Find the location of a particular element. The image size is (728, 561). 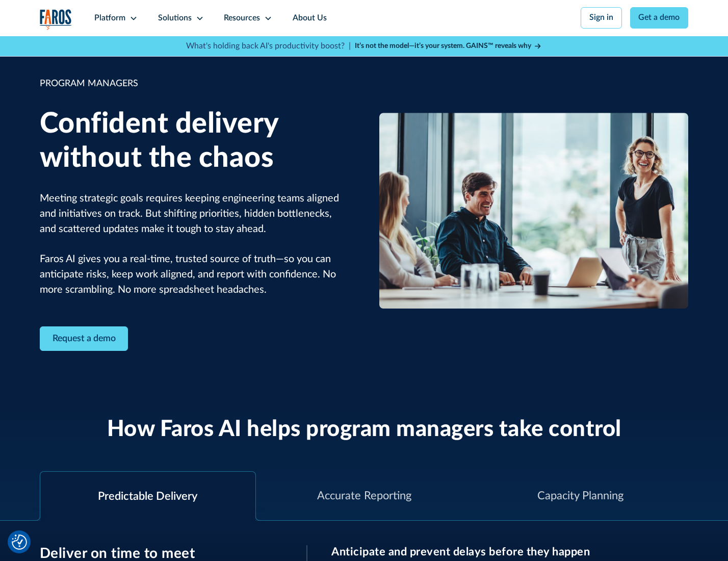

a: home is located at coordinates (56, 19).